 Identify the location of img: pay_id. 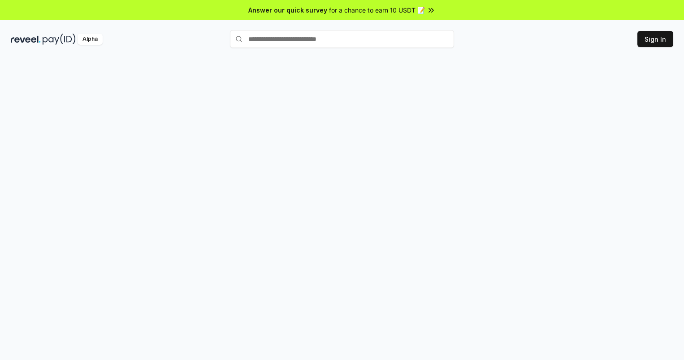
(59, 39).